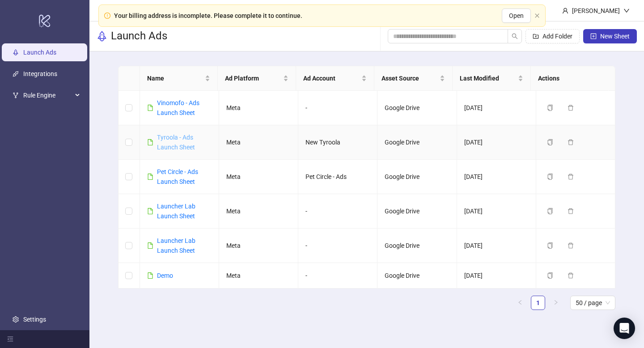 The width and height of the screenshot is (644, 348). I want to click on td: Pet Circle - Ads, so click(338, 177).